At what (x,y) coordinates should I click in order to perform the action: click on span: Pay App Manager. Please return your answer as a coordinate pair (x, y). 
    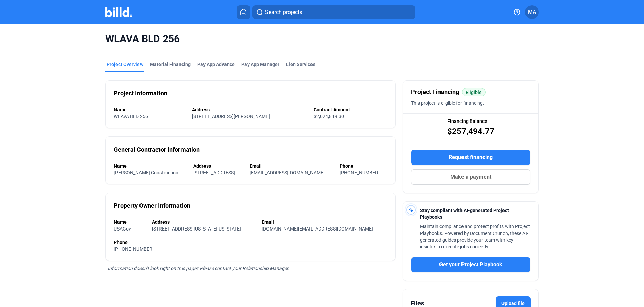
    Looking at the image, I should click on (260, 64).